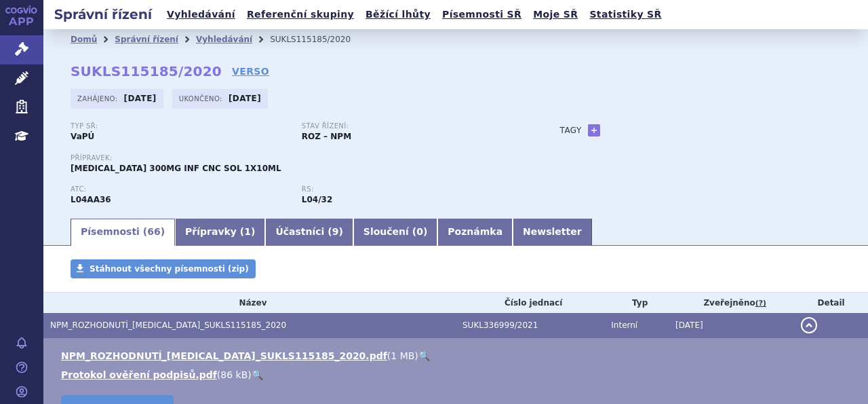 The image size is (868, 404). Describe the element at coordinates (234, 375) in the screenshot. I see `span: 86 kB` at that location.